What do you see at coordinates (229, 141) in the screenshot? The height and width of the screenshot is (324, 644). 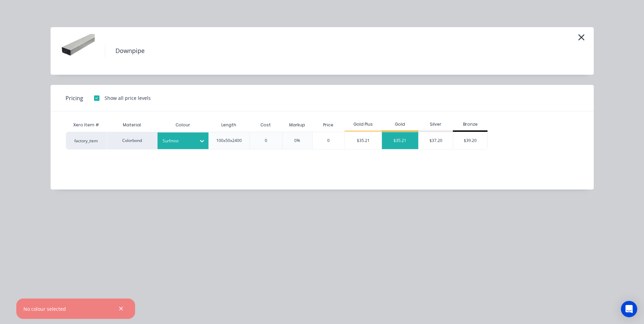 I see `div: 100x50x2400` at bounding box center [229, 141].